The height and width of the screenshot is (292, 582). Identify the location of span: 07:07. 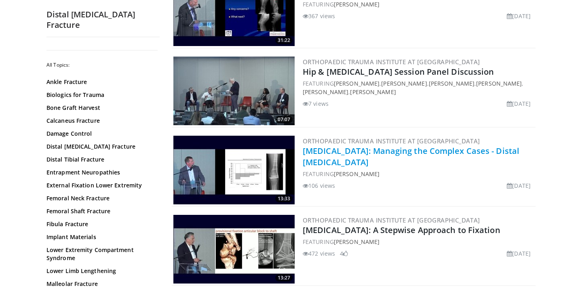
(284, 120).